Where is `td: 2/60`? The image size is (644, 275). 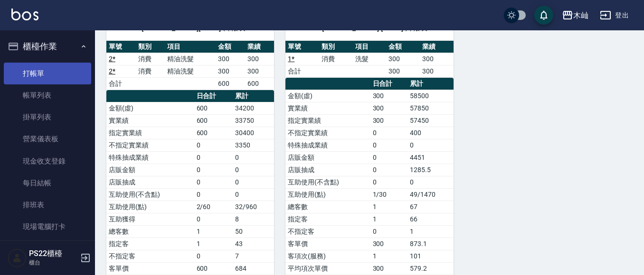
td: 2/60 is located at coordinates (214, 207).